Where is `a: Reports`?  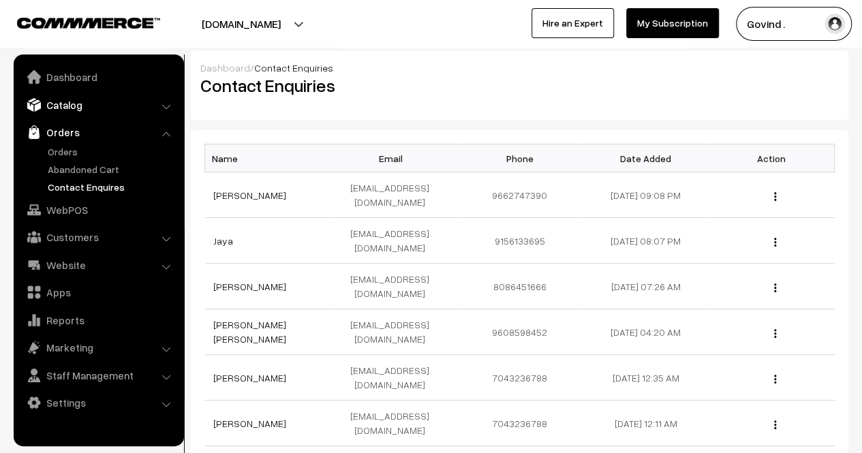
a: Reports is located at coordinates (98, 320).